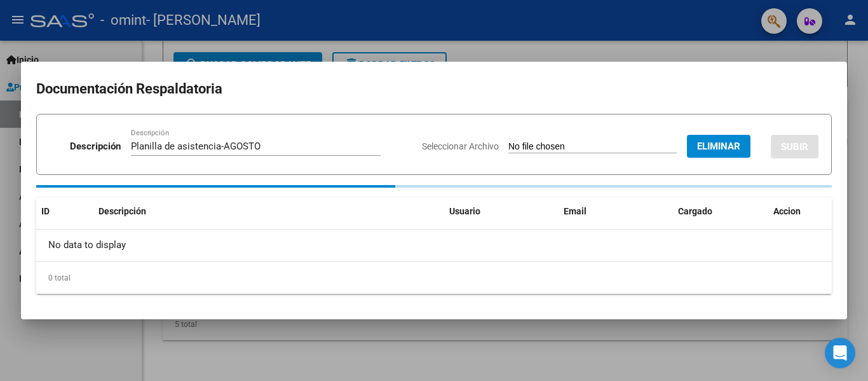 The width and height of the screenshot is (868, 381). I want to click on h2: Documentación Respaldatoria, so click(434, 89).